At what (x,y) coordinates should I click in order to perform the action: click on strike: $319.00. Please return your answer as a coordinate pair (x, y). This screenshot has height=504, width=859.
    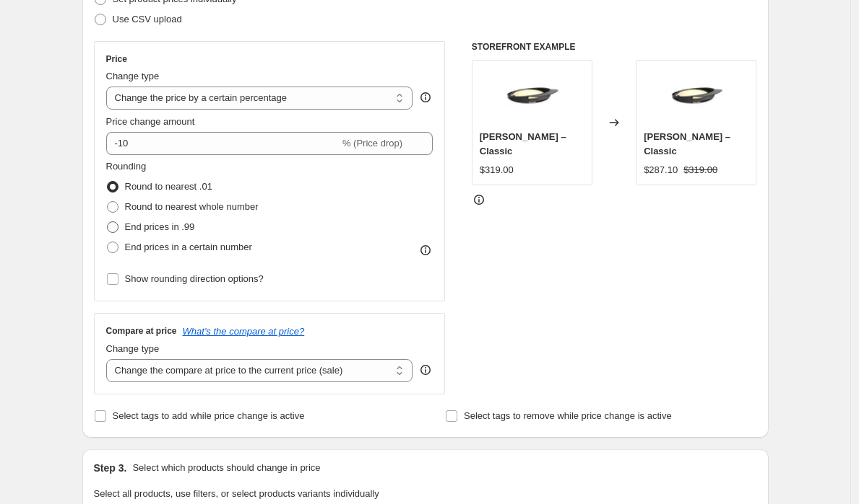
    Looking at the image, I should click on (700, 170).